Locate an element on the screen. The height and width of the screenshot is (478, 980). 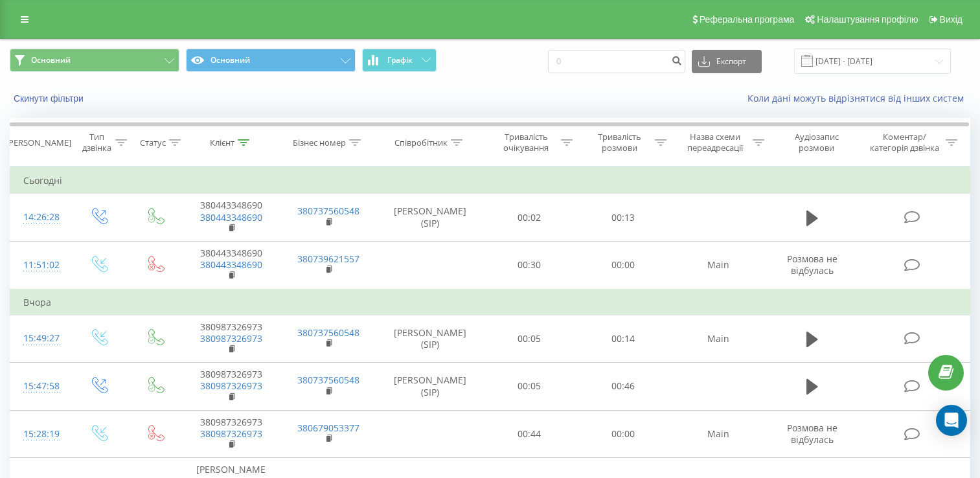
div: Тип дзвінка is located at coordinates (97, 142).